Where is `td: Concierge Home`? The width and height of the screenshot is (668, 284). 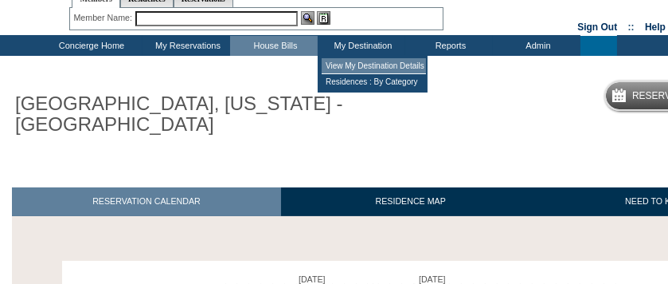
td: Concierge Home is located at coordinates (90, 45).